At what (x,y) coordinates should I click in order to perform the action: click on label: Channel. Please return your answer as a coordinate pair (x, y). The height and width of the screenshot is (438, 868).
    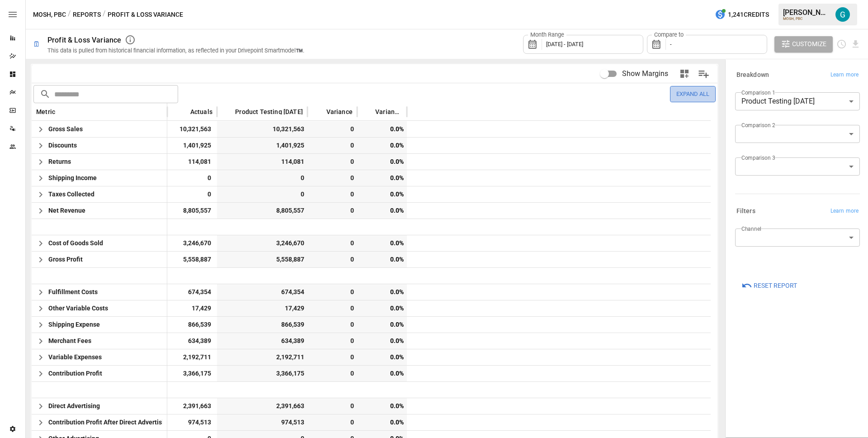
    Looking at the image, I should click on (751, 228).